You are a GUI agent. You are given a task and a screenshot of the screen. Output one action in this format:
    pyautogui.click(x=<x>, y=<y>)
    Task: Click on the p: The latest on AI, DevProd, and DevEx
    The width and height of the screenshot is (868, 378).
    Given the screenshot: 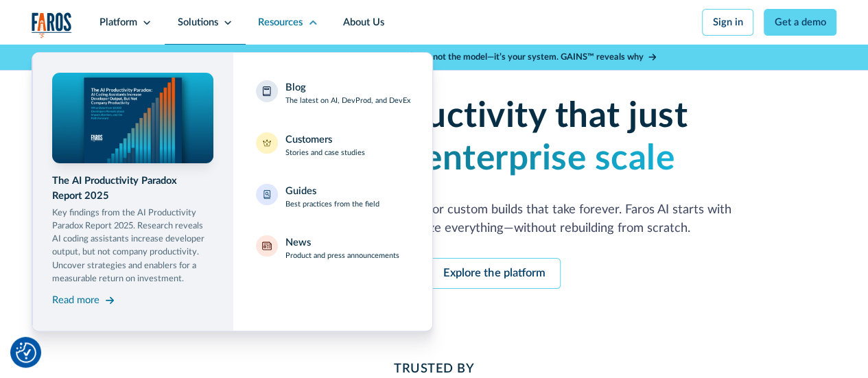 What is the action you would take?
    pyautogui.click(x=348, y=101)
    